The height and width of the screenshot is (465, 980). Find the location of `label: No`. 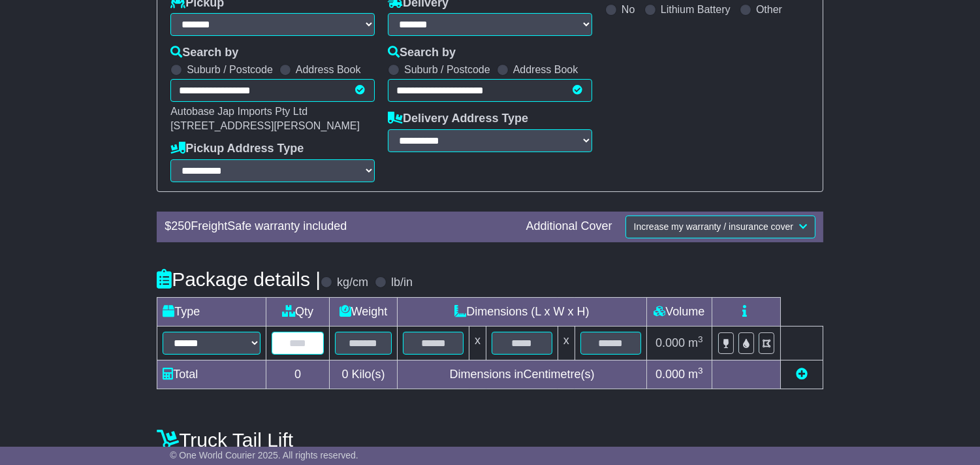

label: No is located at coordinates (628, 9).